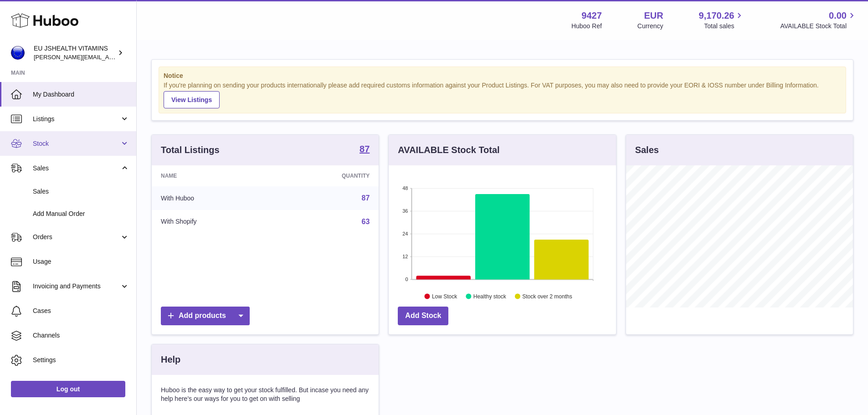  What do you see at coordinates (76, 144) in the screenshot?
I see `span: Stock` at bounding box center [76, 144].